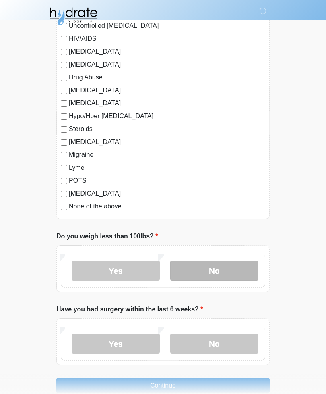 The height and width of the screenshot is (394, 326). What do you see at coordinates (163, 385) in the screenshot?
I see `button: Continue` at bounding box center [163, 385].